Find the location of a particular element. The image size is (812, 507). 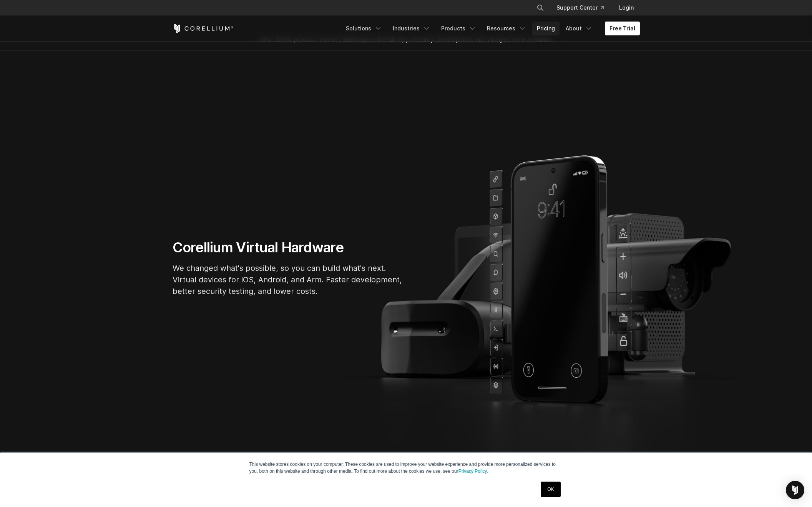

a: Corellium Home is located at coordinates (203, 29).